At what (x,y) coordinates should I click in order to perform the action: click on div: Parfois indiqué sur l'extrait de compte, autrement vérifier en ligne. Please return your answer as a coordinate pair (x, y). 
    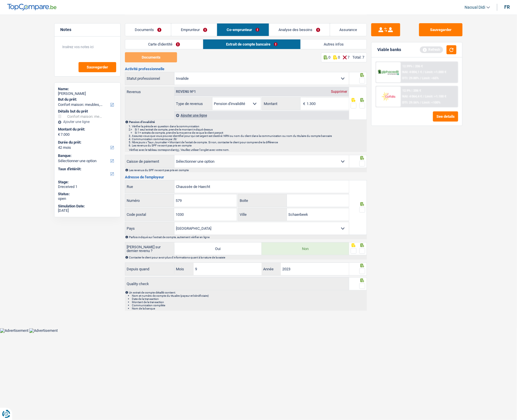
    Looking at the image, I should click on (248, 237).